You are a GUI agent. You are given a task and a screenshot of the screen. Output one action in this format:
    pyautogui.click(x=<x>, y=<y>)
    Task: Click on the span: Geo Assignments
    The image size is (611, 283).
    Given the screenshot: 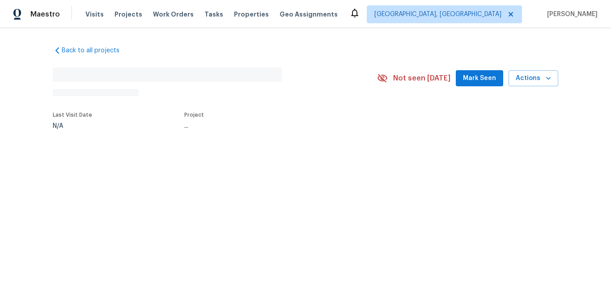 What is the action you would take?
    pyautogui.click(x=308, y=14)
    